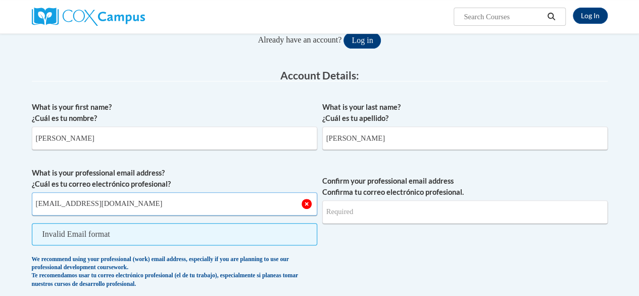 This screenshot has height=296, width=639. What do you see at coordinates (551, 17) in the screenshot?
I see `button: Search` at bounding box center [551, 17].